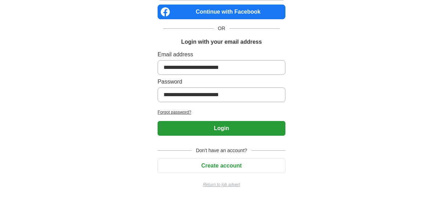  I want to click on span: OR, so click(221, 28).